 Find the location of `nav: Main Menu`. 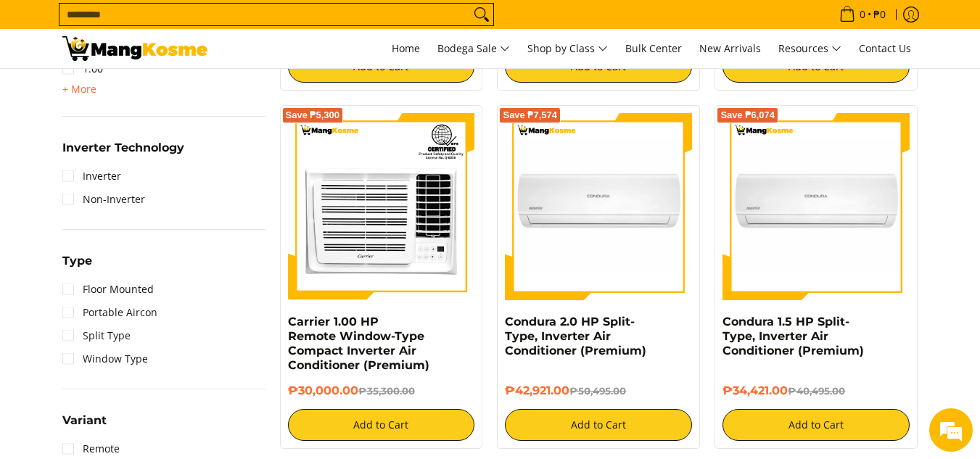

nav: Main Menu is located at coordinates (570, 49).